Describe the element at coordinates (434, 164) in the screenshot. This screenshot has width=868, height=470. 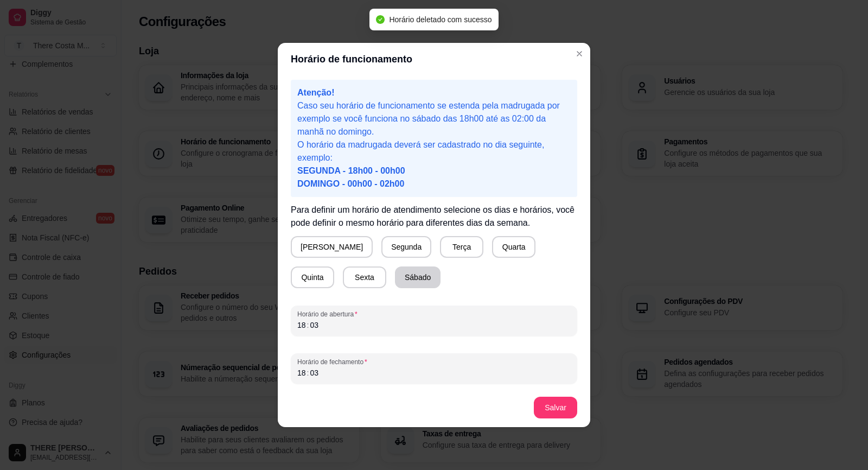
I see `p: O horário da madrugada deverá ser cadastrado no dia seguinte, exemplo:` at that location.